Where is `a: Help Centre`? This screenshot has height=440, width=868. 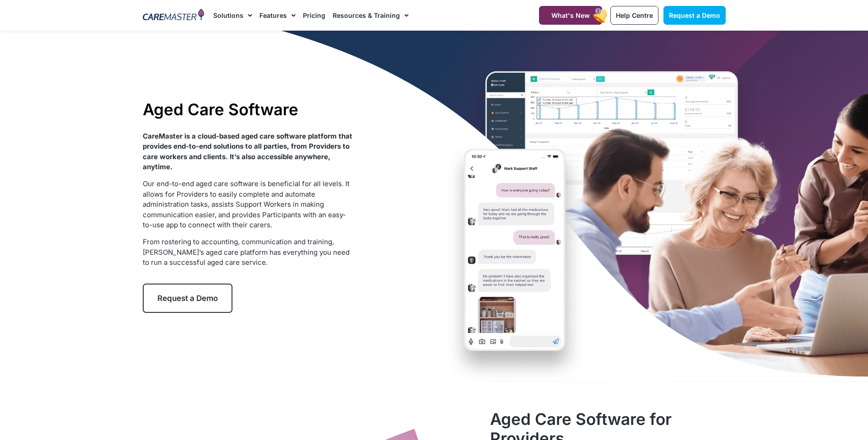 a: Help Centre is located at coordinates (634, 15).